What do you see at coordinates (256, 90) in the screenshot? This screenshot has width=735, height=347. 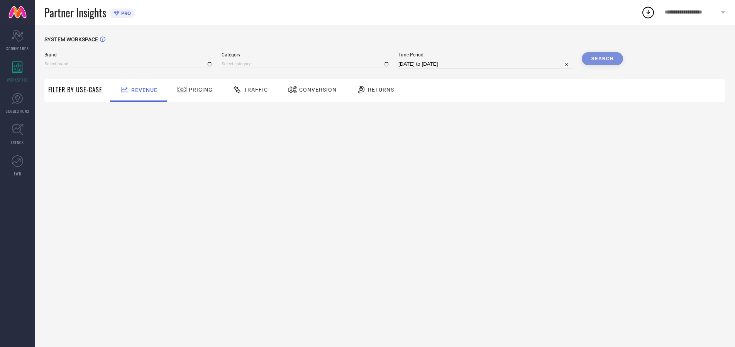 I see `span: Traffic` at bounding box center [256, 90].